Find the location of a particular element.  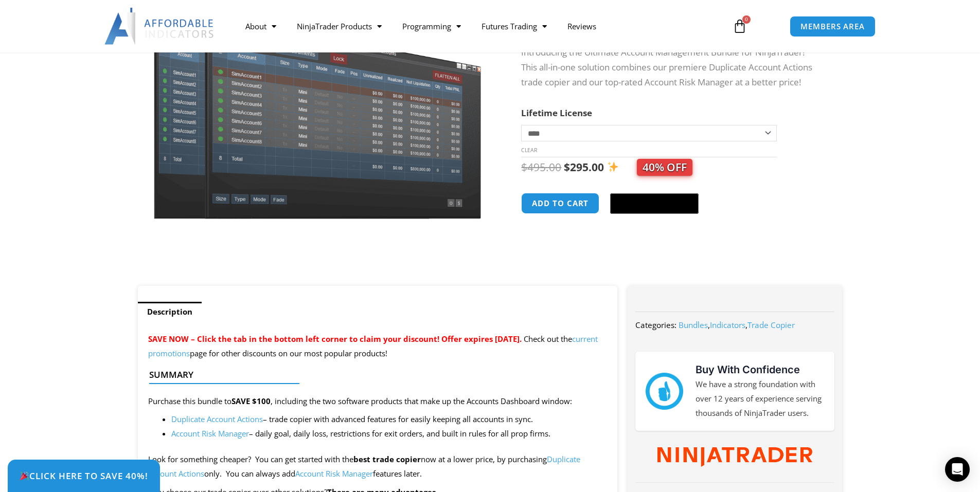

p: Introducing the Ultimate Account Management Bundle for NinjaTrader! This all-in-one solution comb... is located at coordinates (672, 67).